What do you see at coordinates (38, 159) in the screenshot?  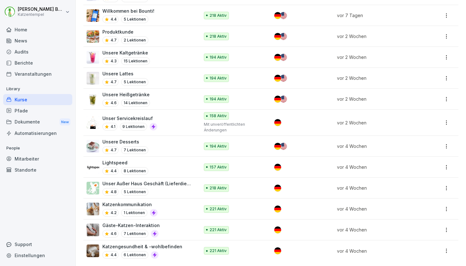 I see `div: Mitarbeiter` at bounding box center [38, 159].